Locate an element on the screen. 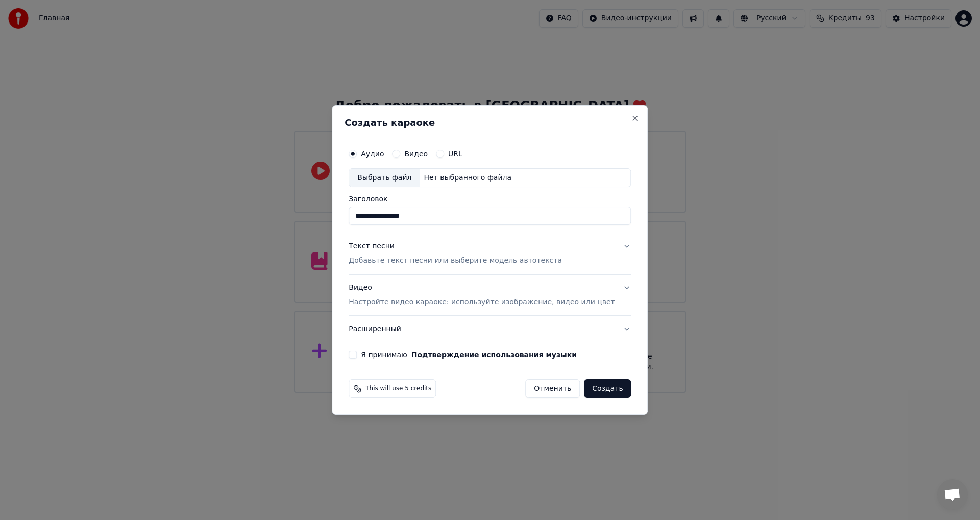 The width and height of the screenshot is (980, 520). button: Создать is located at coordinates (607, 389).